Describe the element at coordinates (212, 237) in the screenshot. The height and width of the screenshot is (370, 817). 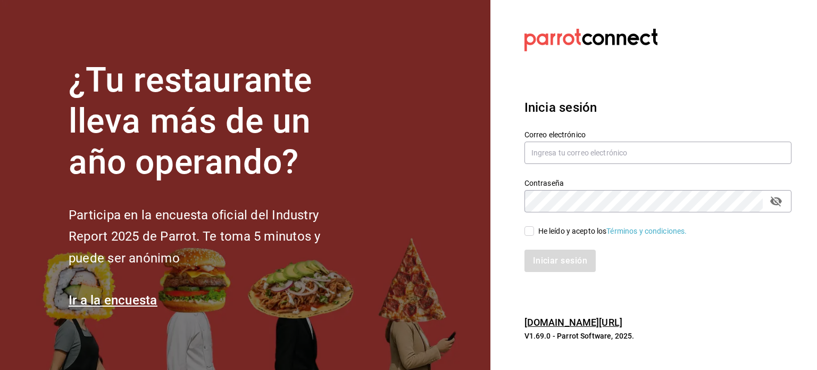
I see `h2: Participa en la encuesta oficial del Industry Report 2025 de Parrot. Te toma 5 minutos y puede se...` at that location.